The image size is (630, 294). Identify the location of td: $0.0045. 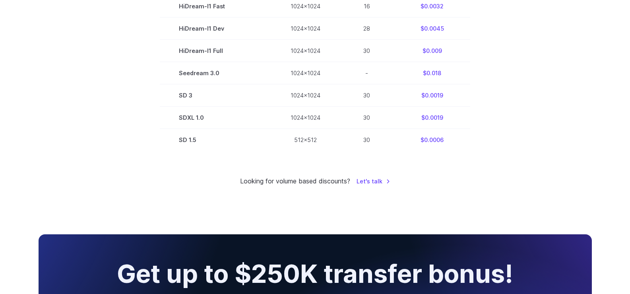
(432, 28).